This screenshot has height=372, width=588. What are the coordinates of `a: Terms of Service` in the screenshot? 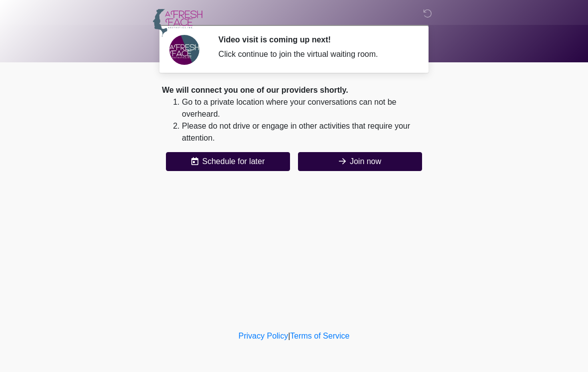 It's located at (320, 335).